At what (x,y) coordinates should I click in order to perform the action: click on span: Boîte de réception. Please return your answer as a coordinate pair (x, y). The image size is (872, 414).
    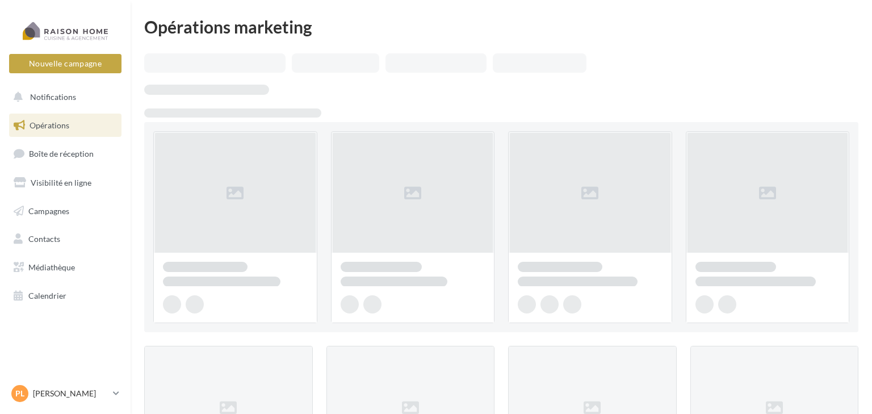
    Looking at the image, I should click on (61, 153).